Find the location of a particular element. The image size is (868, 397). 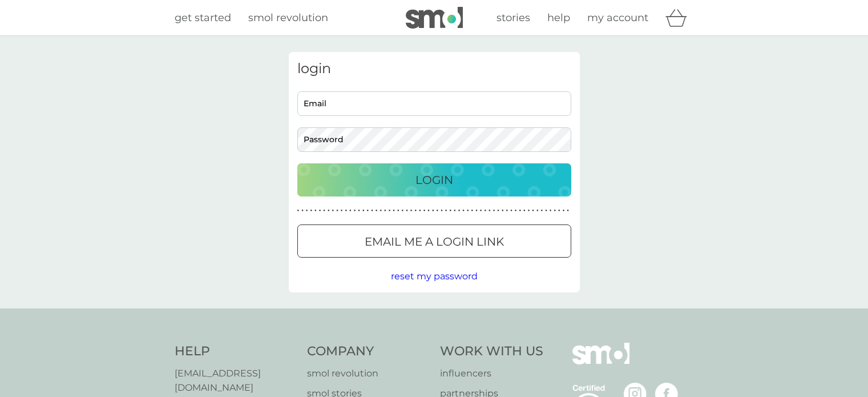

span: help is located at coordinates (559, 17).